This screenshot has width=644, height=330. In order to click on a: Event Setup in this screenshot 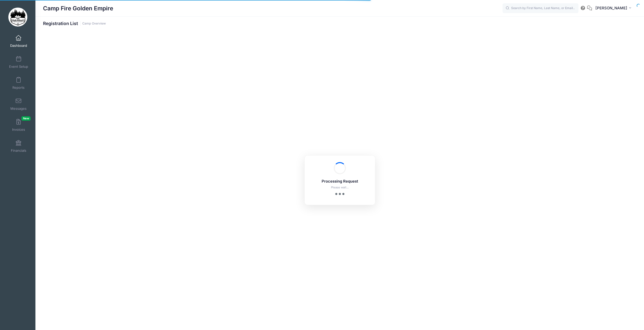, I will do `click(19, 62)`.